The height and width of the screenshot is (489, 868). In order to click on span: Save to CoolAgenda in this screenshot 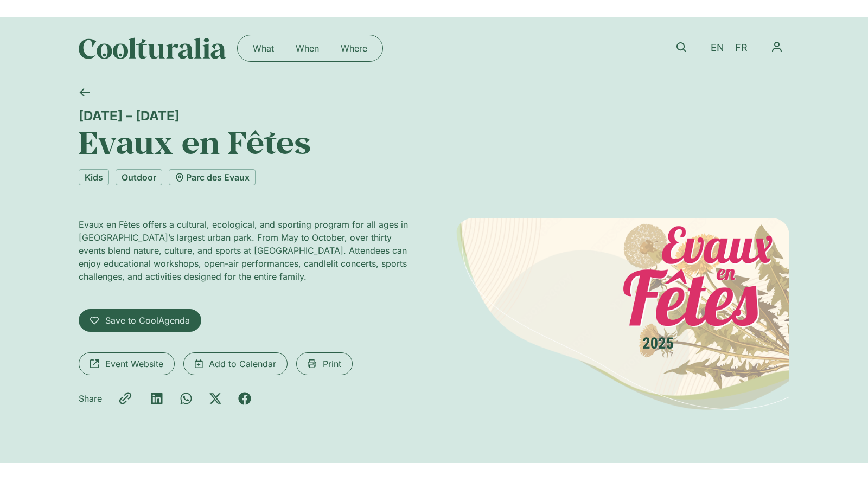, I will do `click(148, 320)`.